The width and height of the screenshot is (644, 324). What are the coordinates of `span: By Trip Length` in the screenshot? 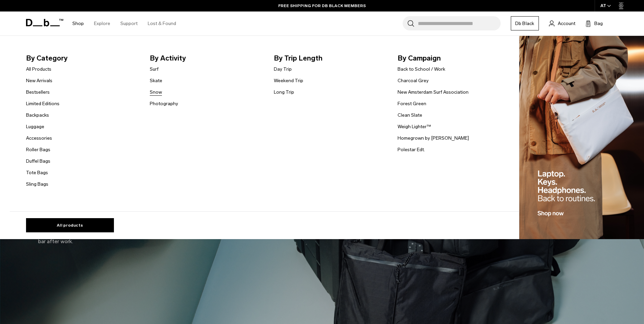 It's located at (330, 58).